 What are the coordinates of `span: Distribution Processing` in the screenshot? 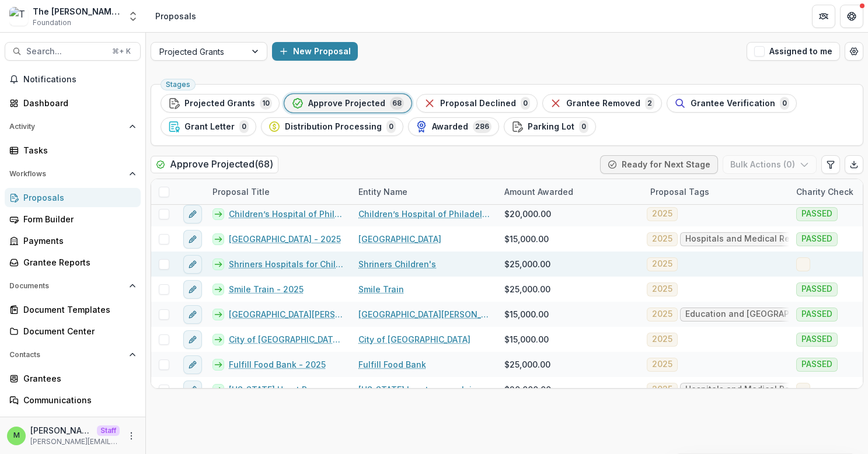 It's located at (333, 127).